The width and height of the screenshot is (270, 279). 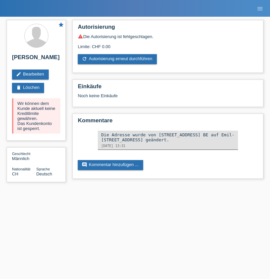 What do you see at coordinates (80, 36) in the screenshot?
I see `i: warning` at bounding box center [80, 36].